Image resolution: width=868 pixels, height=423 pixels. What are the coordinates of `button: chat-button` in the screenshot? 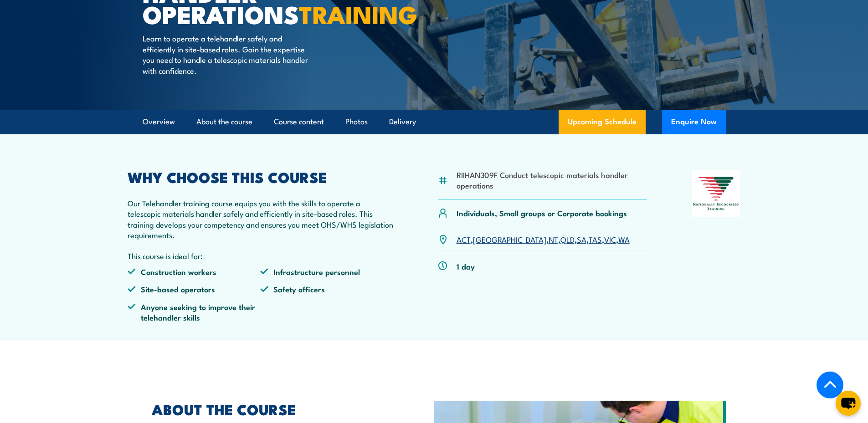 It's located at (848, 403).